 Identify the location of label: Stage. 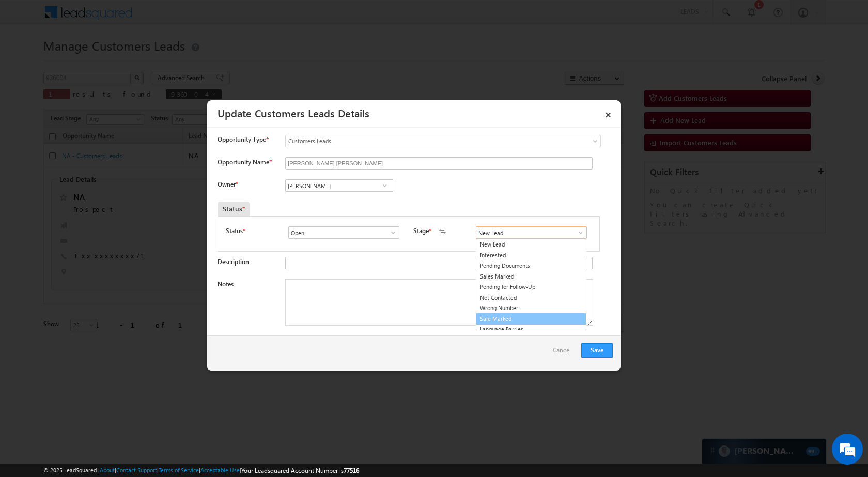
(421, 231).